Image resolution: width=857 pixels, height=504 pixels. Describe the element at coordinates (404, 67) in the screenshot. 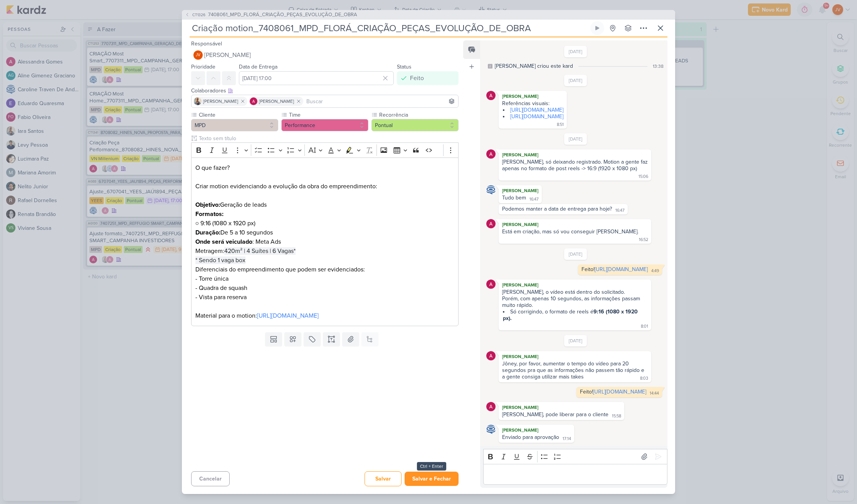

I see `label: Status` at that location.